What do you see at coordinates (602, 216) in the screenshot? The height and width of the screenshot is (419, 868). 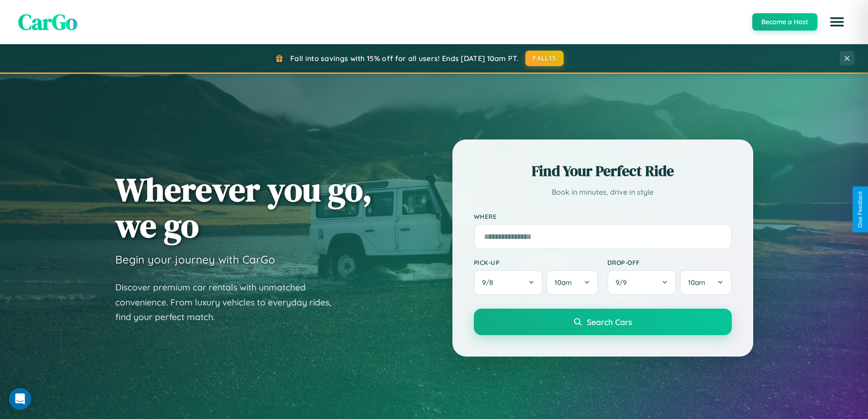 I see `label: Where` at bounding box center [602, 216].